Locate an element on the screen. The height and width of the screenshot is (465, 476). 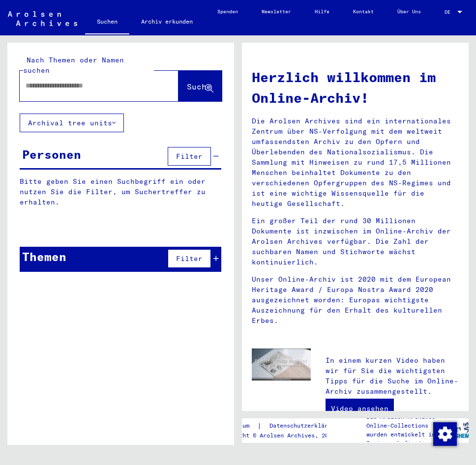
h1: Herzlich willkommen im Online-Archiv! is located at coordinates (355, 87).